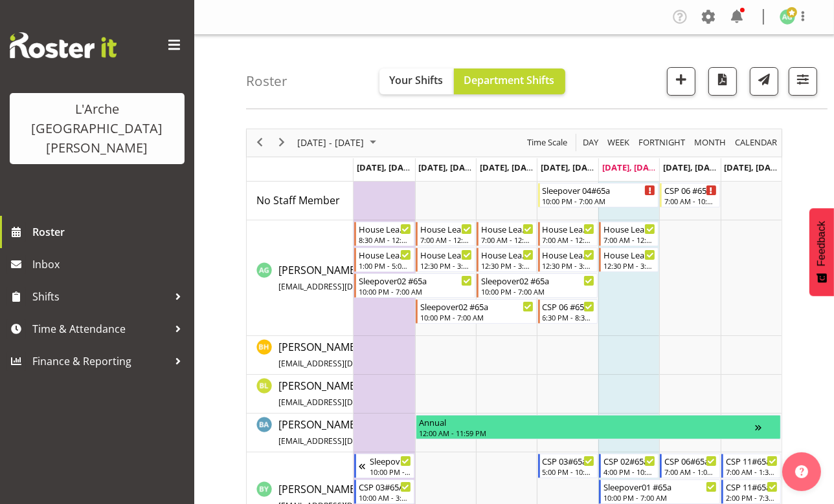 This screenshot has height=504, width=834. I want to click on div: Bryan Yamson"s event - CSP 06#65a Begin From Saturday, September 27, 2025 at 7:00:00 AM GMT+12:00..., so click(689, 466).